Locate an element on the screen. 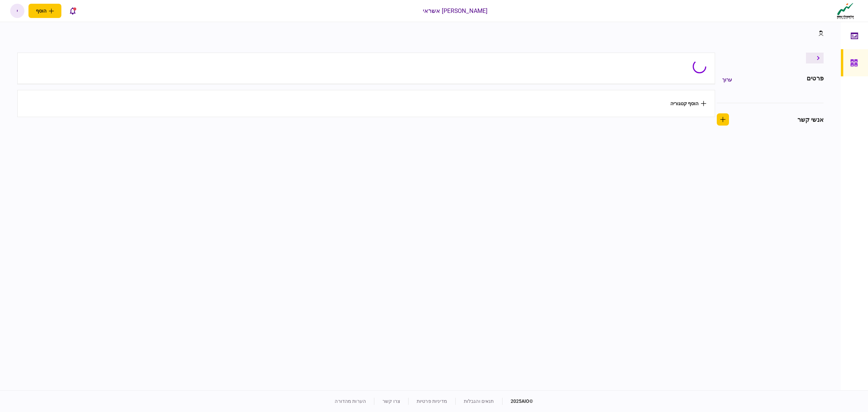 This screenshot has height=412, width=868. a: צרו קשר is located at coordinates (391, 401).